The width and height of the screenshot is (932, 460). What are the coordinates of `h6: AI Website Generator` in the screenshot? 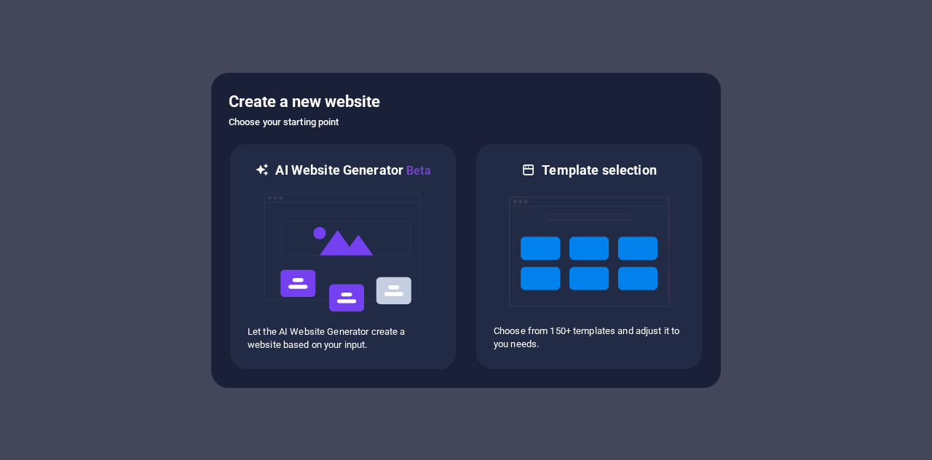 It's located at (352, 170).